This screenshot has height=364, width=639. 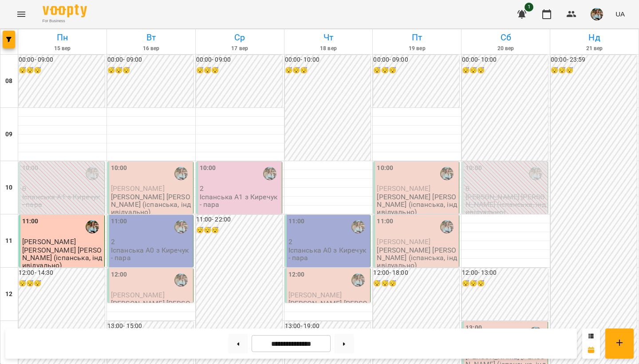 I want to click on h6: 18 вер, so click(x=329, y=48).